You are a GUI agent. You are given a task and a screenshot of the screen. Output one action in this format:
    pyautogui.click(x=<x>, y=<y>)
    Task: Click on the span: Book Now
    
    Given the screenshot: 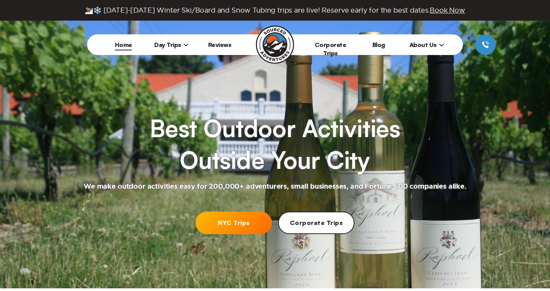 What is the action you would take?
    pyautogui.click(x=447, y=10)
    